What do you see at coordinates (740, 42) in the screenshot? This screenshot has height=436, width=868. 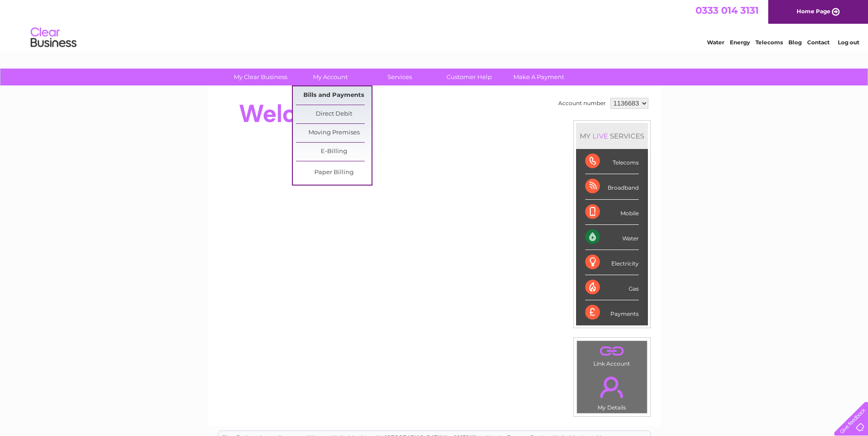 I see `a: Energy` at bounding box center [740, 42].